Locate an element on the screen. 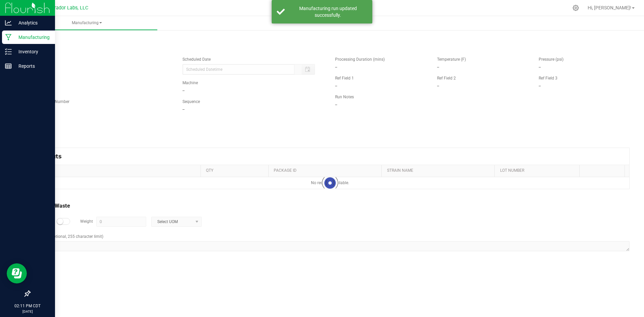  span: Pressure (psi) is located at coordinates (551, 60).